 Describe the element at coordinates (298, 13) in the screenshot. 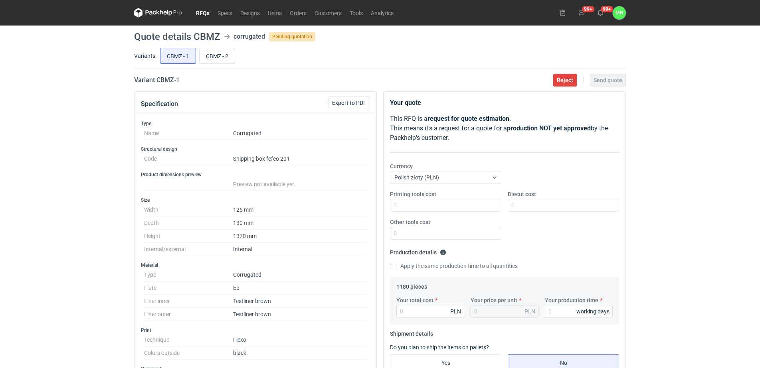

I see `a: Orders` at that location.